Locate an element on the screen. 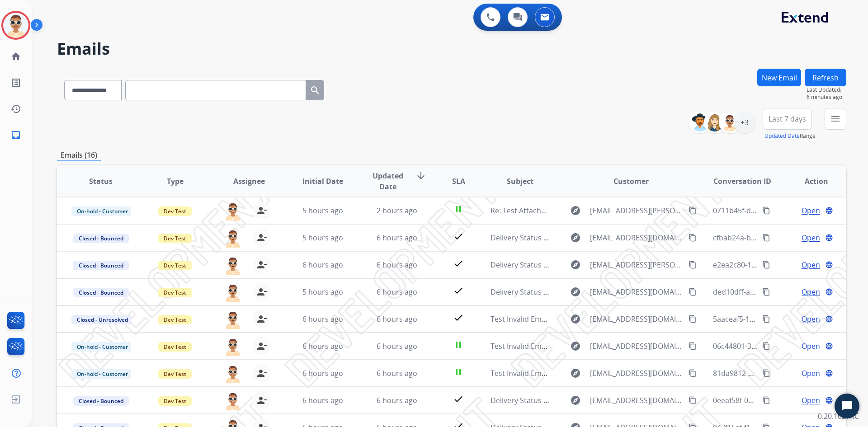 The image size is (868, 427). span: 6 minutes ago is located at coordinates (826, 97).